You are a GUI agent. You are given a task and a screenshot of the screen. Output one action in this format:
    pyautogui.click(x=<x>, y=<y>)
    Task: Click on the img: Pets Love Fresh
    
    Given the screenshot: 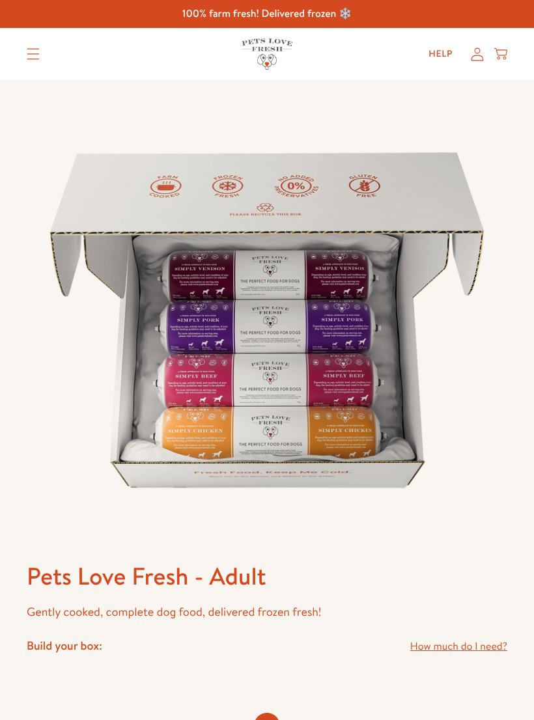 What is the action you would take?
    pyautogui.click(x=267, y=53)
    